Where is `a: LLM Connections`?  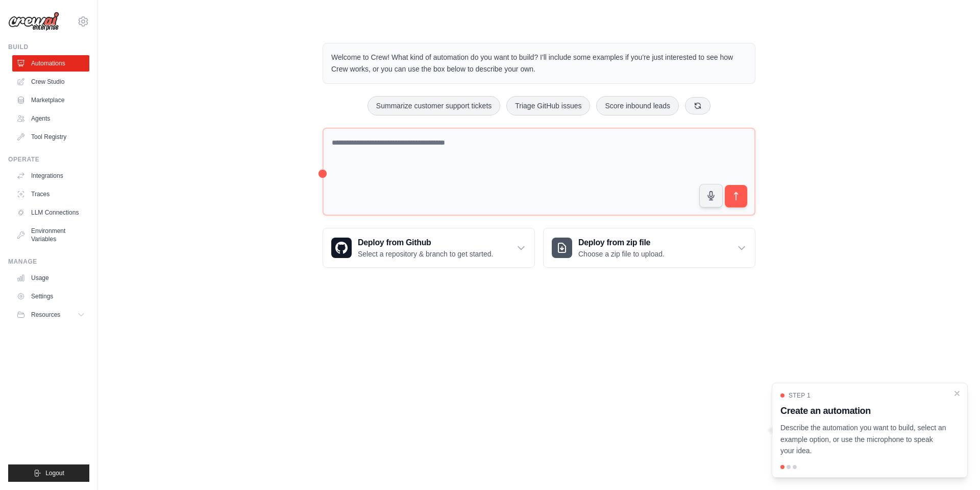 a: LLM Connections is located at coordinates (51, 213).